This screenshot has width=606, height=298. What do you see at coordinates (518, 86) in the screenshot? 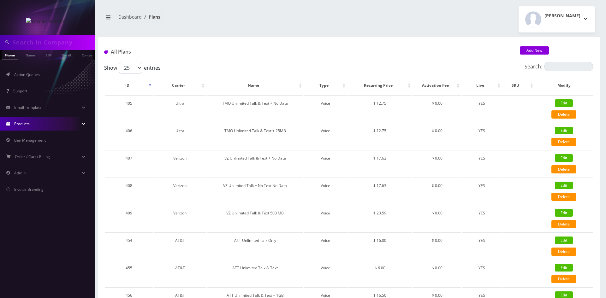
I see `th: SKU: activate to sort column ascending` at bounding box center [518, 86].